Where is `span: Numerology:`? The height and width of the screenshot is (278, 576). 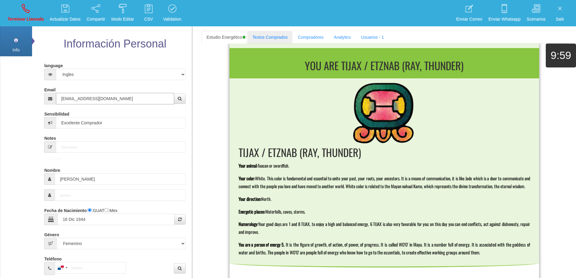 span: Numerology: is located at coordinates (248, 224).